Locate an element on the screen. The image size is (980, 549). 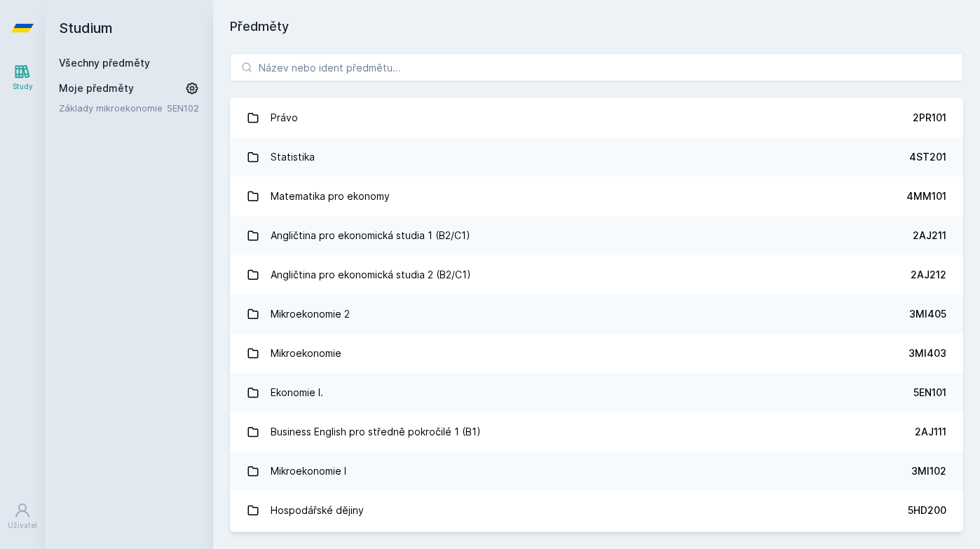
div: Právo is located at coordinates (284, 118).